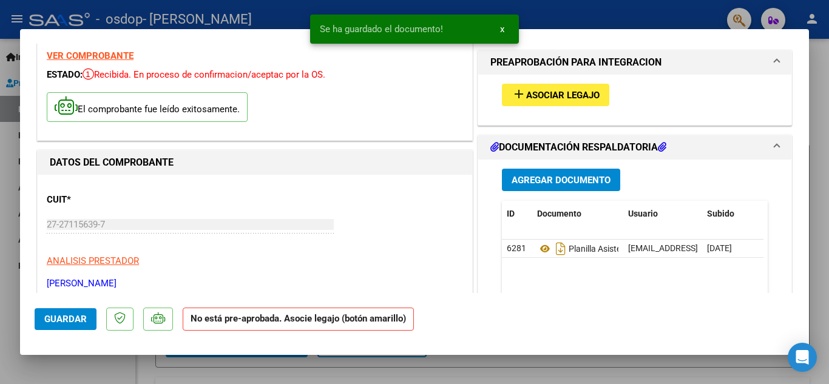  What do you see at coordinates (578, 214) in the screenshot?
I see `datatable-header-cell: Documento` at bounding box center [578, 214].